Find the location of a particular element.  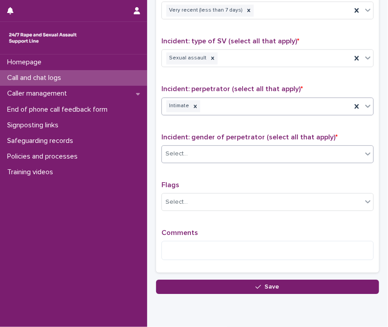

span: Save is located at coordinates (272, 287).